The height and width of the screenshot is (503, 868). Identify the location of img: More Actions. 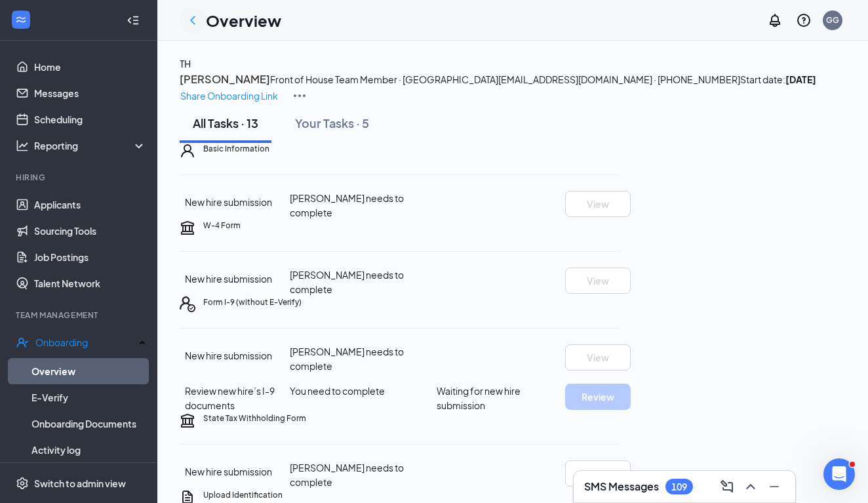
(299, 96).